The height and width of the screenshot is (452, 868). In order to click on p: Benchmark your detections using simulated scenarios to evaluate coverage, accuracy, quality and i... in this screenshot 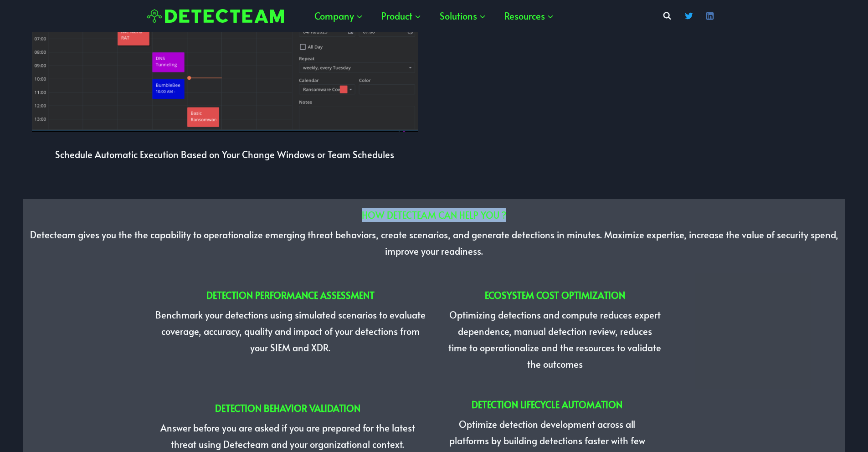, I will do `click(291, 331)`.